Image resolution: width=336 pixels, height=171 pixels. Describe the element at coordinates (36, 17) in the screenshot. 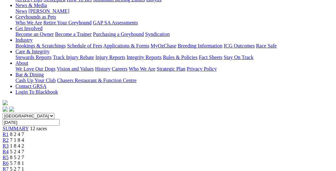

I see `a: Greyhounds as Pets` at that location.